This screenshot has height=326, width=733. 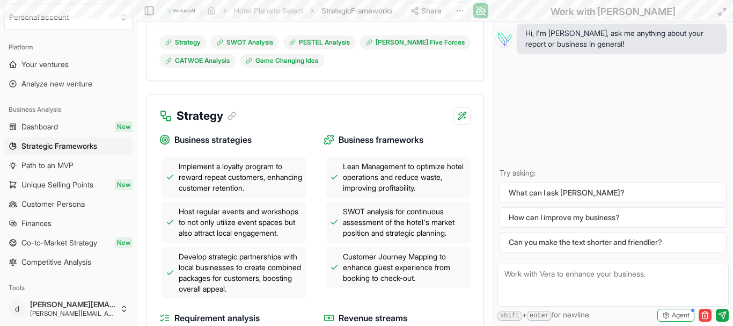 What do you see at coordinates (68, 165) in the screenshot?
I see `a: Path to an MVP` at bounding box center [68, 165].